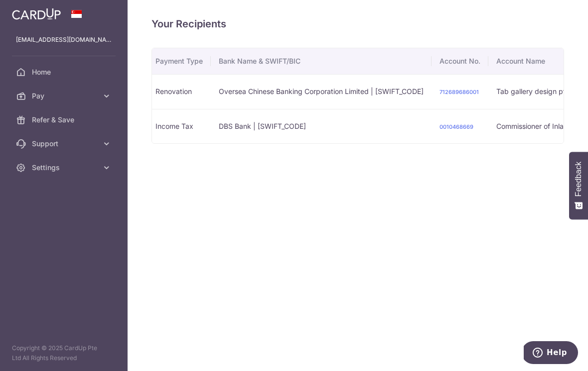 The height and width of the screenshot is (371, 588). What do you see at coordinates (179, 92) in the screenshot?
I see `td: Renovation` at bounding box center [179, 92].